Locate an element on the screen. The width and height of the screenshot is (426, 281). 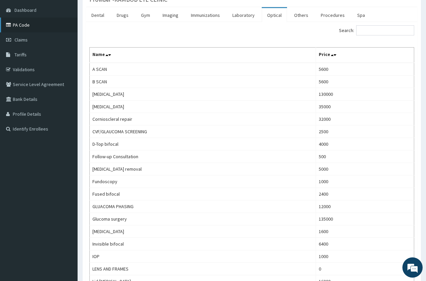
a: Others is located at coordinates (301, 15).